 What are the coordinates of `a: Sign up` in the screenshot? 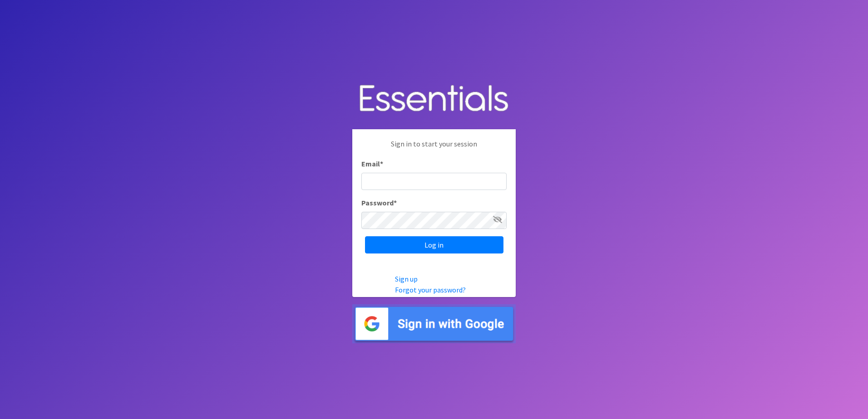 It's located at (407, 279).